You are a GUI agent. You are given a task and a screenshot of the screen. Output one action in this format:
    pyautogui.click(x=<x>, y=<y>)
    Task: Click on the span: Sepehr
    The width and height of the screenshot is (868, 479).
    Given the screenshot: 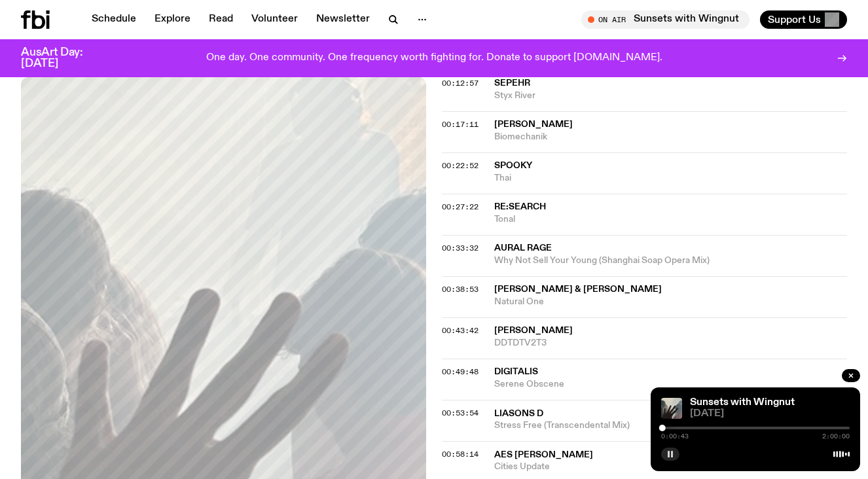 What is the action you would take?
    pyautogui.click(x=512, y=83)
    